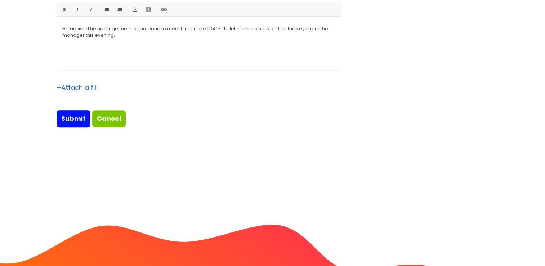  Describe the element at coordinates (63, 9) in the screenshot. I see `a: Bold (Ctrl-B)` at that location.